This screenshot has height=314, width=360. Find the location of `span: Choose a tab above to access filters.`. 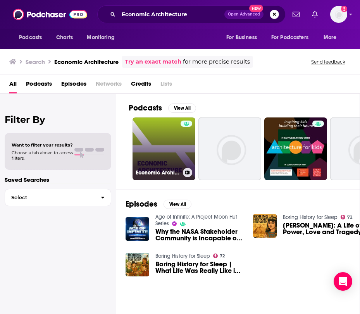

span: Choose a tab above to access filters. is located at coordinates (42, 155).